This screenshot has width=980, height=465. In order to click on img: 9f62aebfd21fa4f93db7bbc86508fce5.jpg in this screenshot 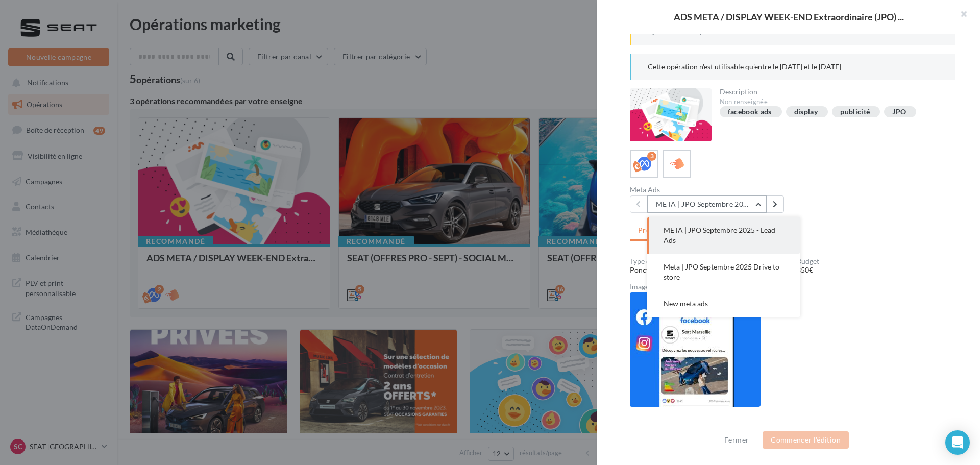, I will do `click(695, 349)`.